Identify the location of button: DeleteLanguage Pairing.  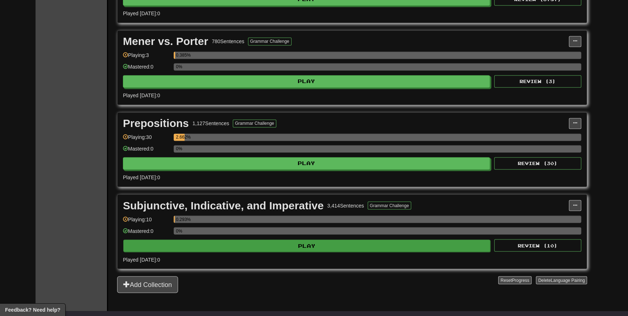
(561, 280).